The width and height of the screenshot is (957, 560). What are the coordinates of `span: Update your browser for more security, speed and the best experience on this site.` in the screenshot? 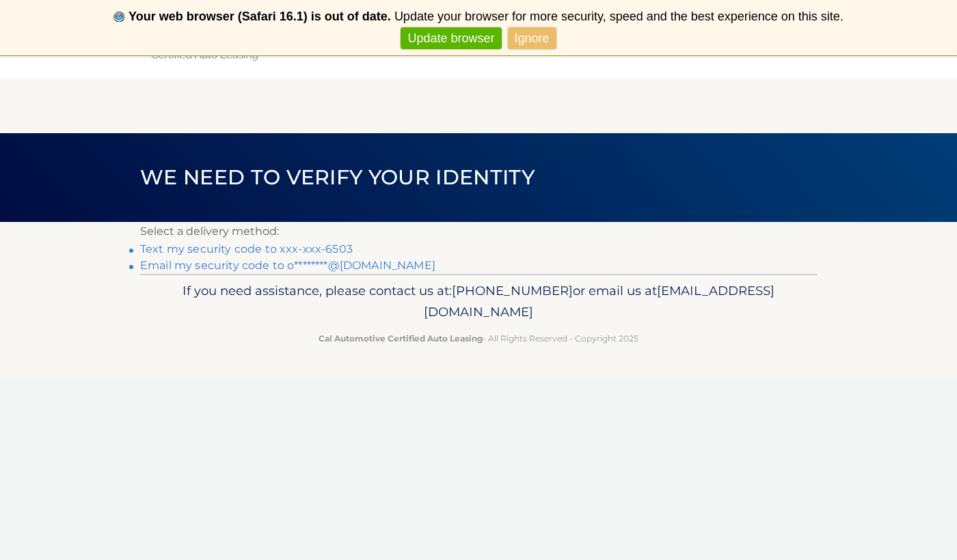 It's located at (618, 16).